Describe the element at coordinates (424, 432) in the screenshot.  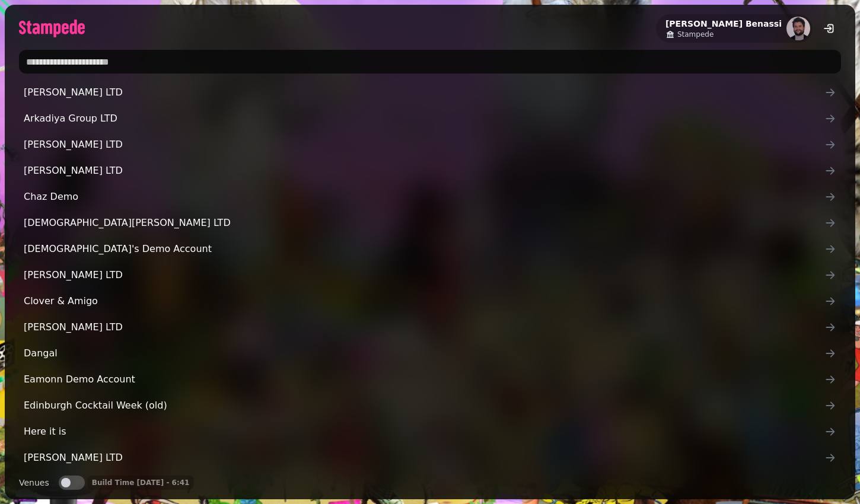
I see `span: Here it is` at that location.